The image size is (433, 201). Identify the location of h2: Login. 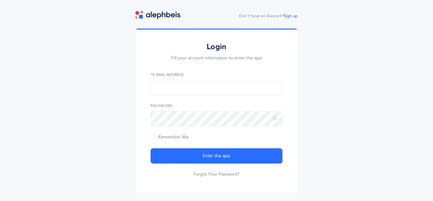
(216, 47).